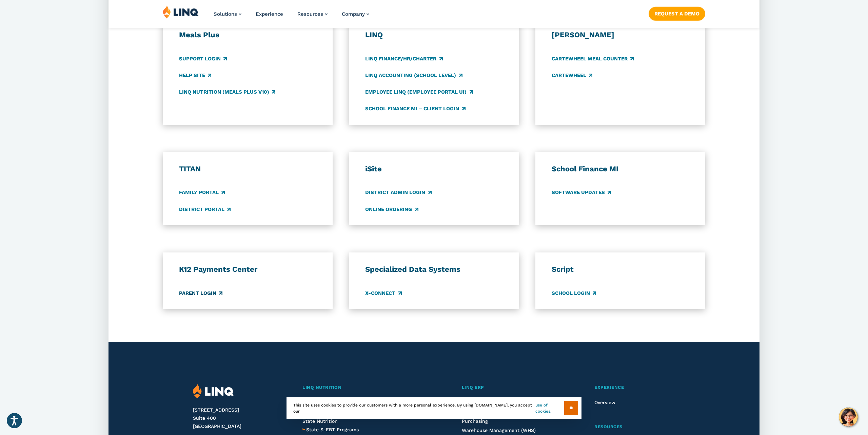 The width and height of the screenshot is (868, 435). What do you see at coordinates (247, 169) in the screenshot?
I see `h3: TITAN` at bounding box center [247, 169].